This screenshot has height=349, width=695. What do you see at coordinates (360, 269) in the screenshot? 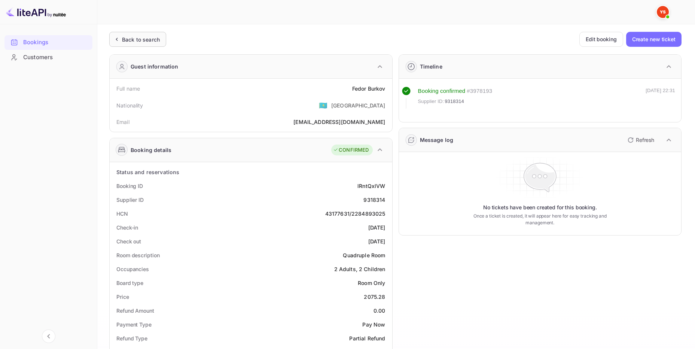
I see `div: 2 Adults, 2 Children` at bounding box center [360, 269].